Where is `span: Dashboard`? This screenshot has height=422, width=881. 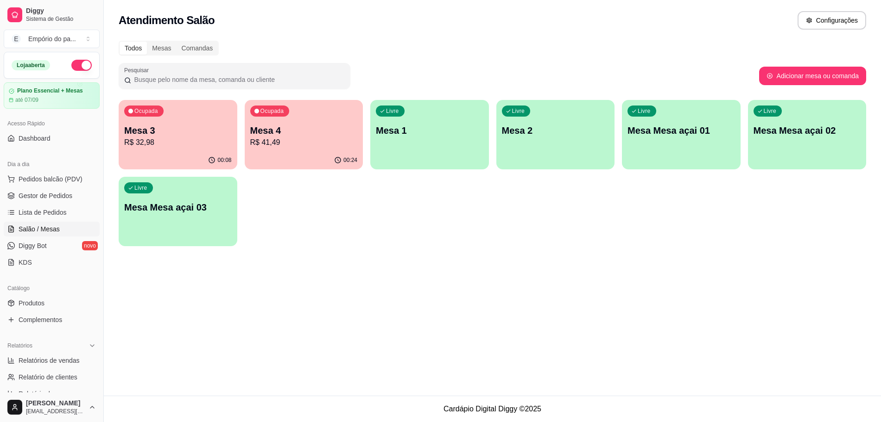 span: Dashboard is located at coordinates (34, 139).